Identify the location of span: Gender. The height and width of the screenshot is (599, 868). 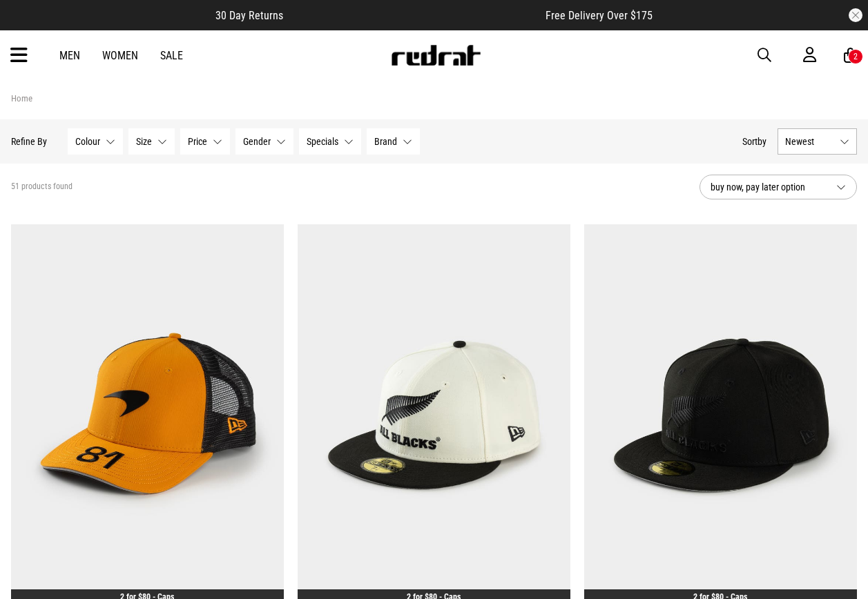
(257, 141).